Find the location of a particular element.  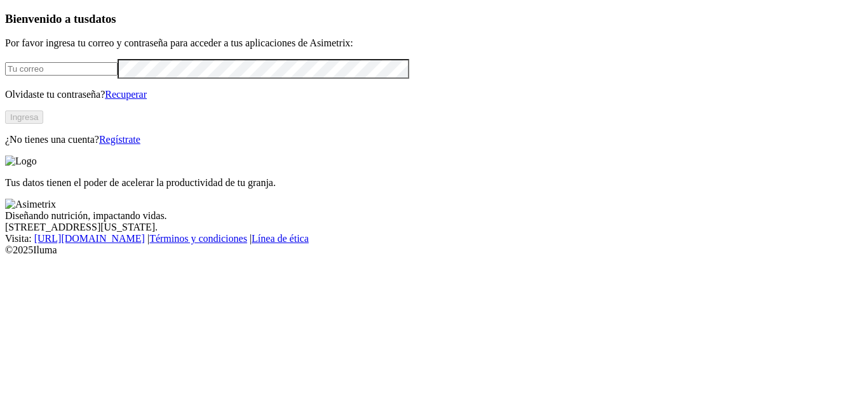

img: Logo is located at coordinates (21, 161).